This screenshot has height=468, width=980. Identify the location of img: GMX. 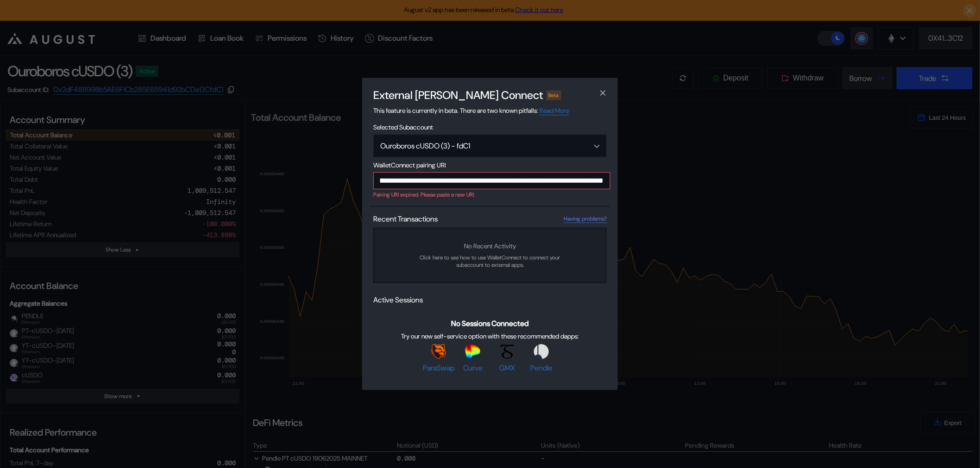
(507, 351).